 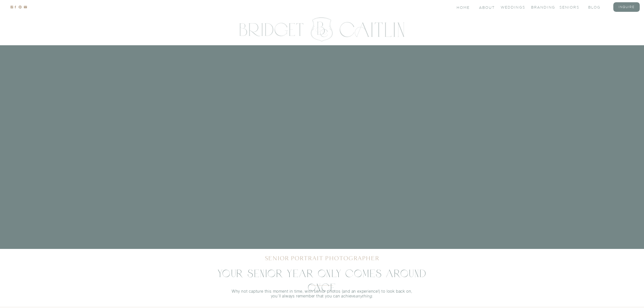 I want to click on p: Why not capture this moment in time, with senior photos (and an experience!) to look back on, you..., so click(x=322, y=296).